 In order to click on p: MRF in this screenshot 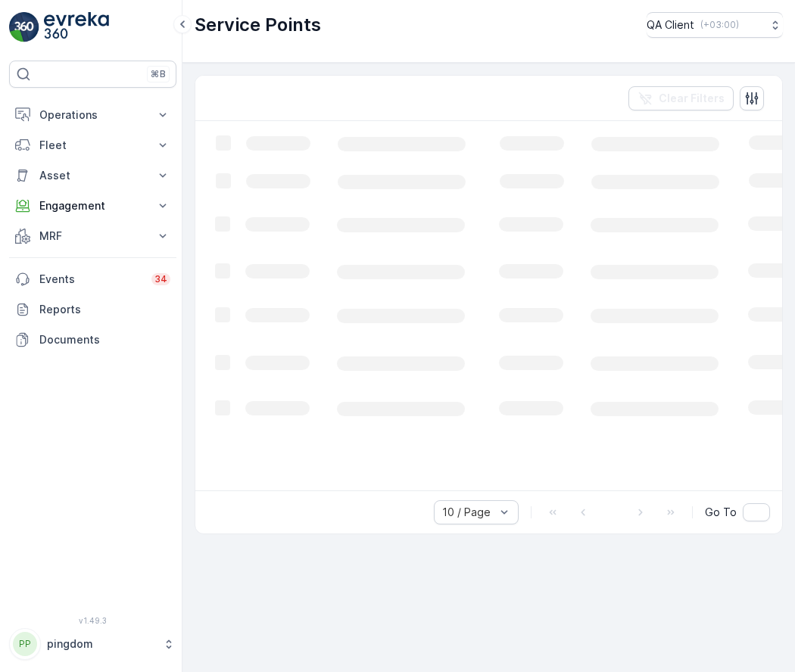, I will do `click(92, 236)`.